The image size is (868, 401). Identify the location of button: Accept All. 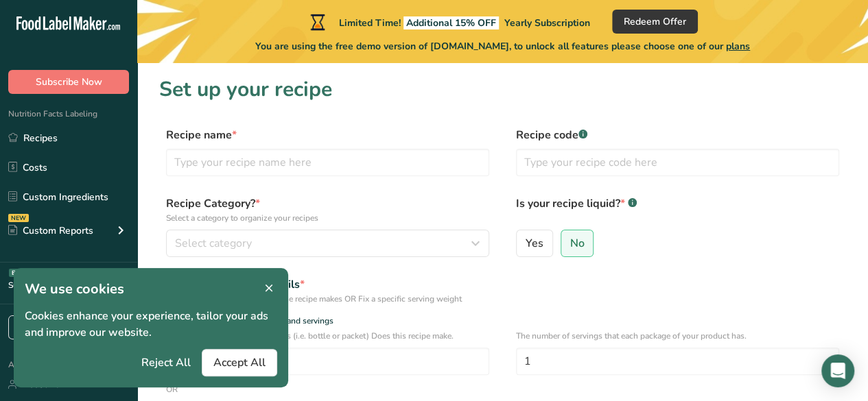
(239, 363).